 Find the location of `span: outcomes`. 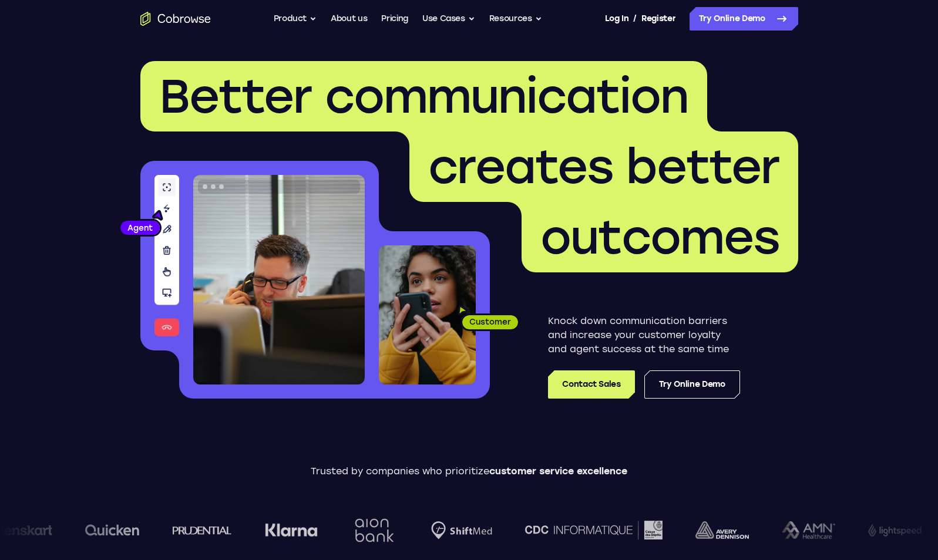

span: outcomes is located at coordinates (660, 237).